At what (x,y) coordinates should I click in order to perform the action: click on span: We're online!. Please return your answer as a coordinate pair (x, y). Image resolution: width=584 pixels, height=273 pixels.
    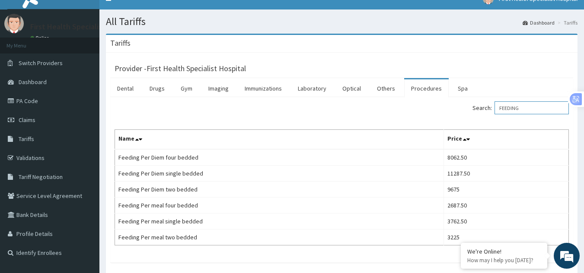
    Looking at the image, I should click on (85, 125).